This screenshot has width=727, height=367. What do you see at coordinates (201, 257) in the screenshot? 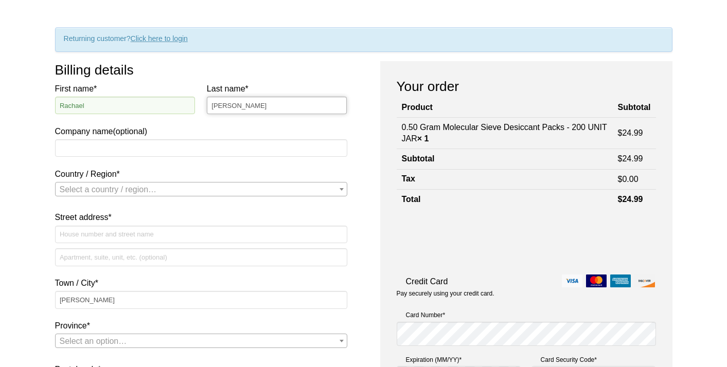
I see `input: Apartment, suite, unit, etc. (optional)` at bounding box center [201, 257].